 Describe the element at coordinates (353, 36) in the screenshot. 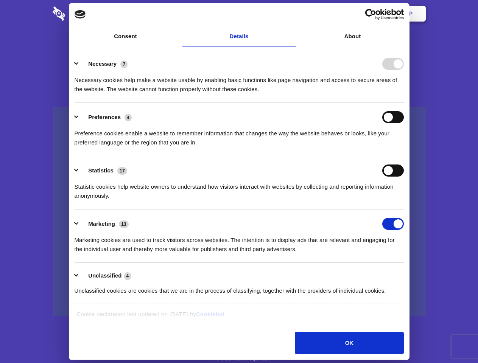

I see `a: About` at that location.